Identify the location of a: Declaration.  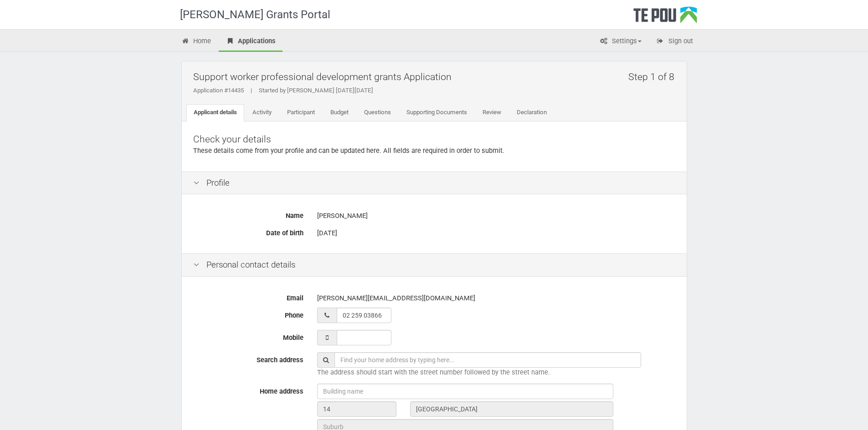
(531, 113).